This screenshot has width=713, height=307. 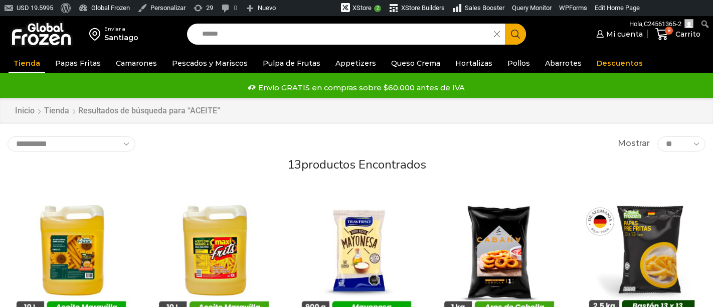 I want to click on span: Mi cuenta, so click(x=623, y=34).